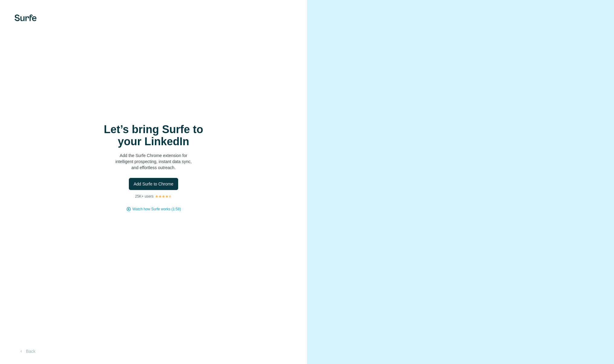 This screenshot has height=364, width=614. I want to click on p: 25K+ users, so click(144, 197).